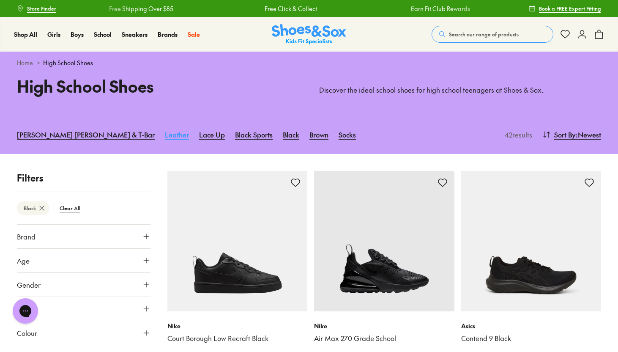 The width and height of the screenshot is (618, 352). What do you see at coordinates (77, 34) in the screenshot?
I see `span: Boys` at bounding box center [77, 34].